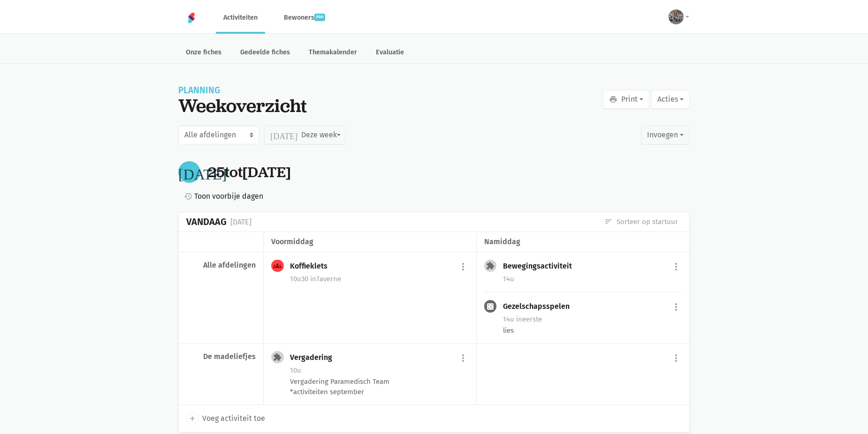 The image size is (868, 434). What do you see at coordinates (299, 279) in the screenshot?
I see `span: 10u30` at bounding box center [299, 279].